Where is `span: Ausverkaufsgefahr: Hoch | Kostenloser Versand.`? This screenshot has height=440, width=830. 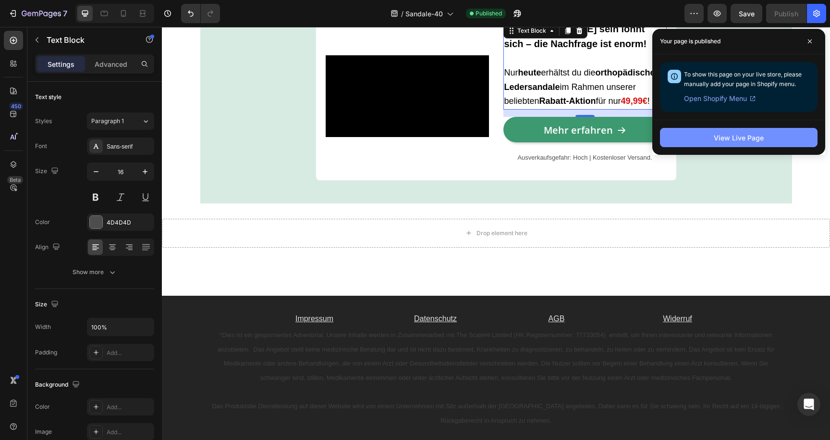 span: Ausverkaufsgefahr: Hoch | Kostenloser Versand. is located at coordinates (423, 130).